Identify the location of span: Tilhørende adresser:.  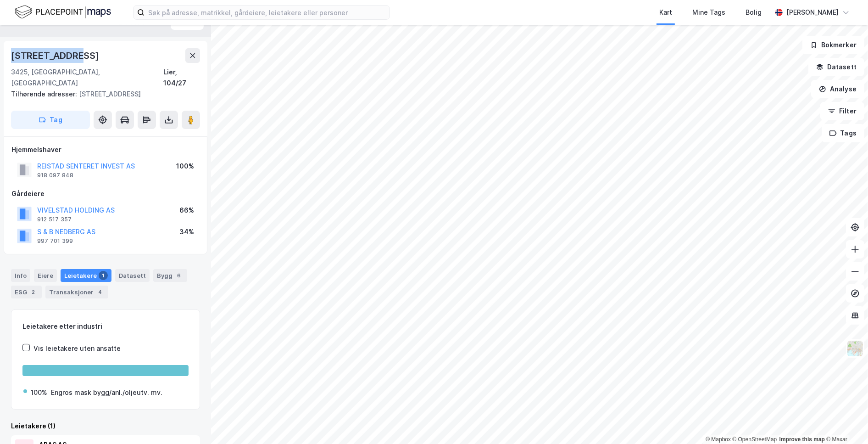
(45, 94).